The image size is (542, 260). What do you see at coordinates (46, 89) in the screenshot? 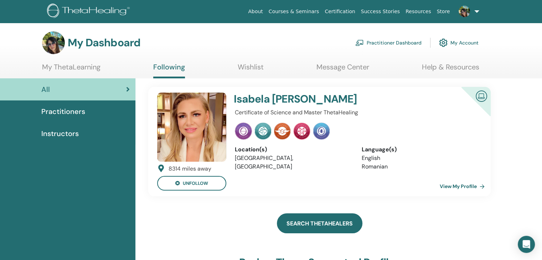
I see `span: All` at bounding box center [46, 89].